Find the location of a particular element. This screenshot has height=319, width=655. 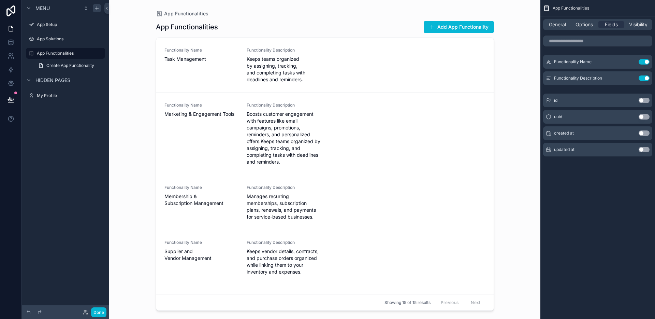

span: created at is located at coordinates (564, 133).